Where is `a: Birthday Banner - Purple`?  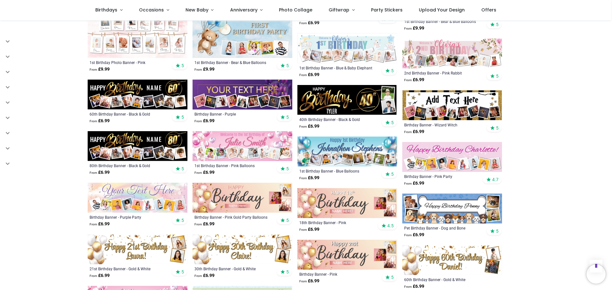
a: Birthday Banner - Purple is located at coordinates (233, 114).